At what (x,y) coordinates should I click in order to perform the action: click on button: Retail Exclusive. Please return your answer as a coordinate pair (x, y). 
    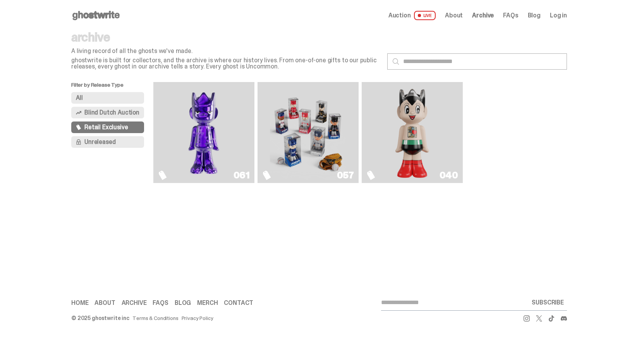
    Looking at the image, I should click on (108, 127).